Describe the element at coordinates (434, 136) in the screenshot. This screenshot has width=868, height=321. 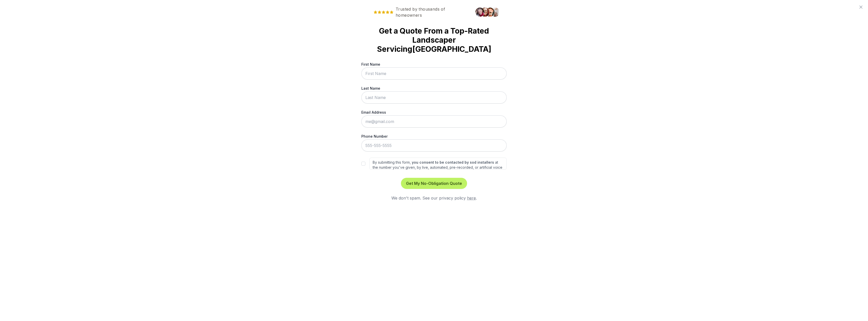
I see `label: Phone Number` at that location.